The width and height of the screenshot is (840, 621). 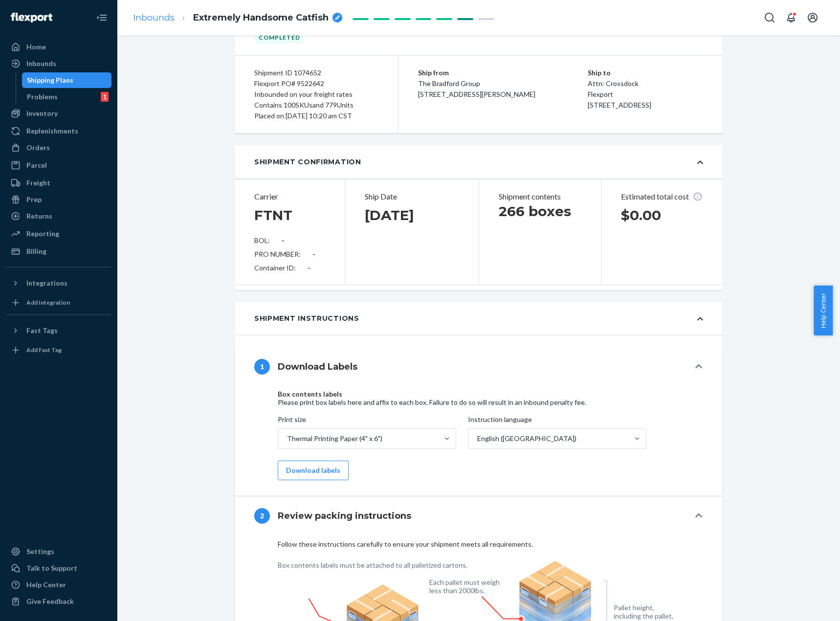 I want to click on div: Prep, so click(x=34, y=200).